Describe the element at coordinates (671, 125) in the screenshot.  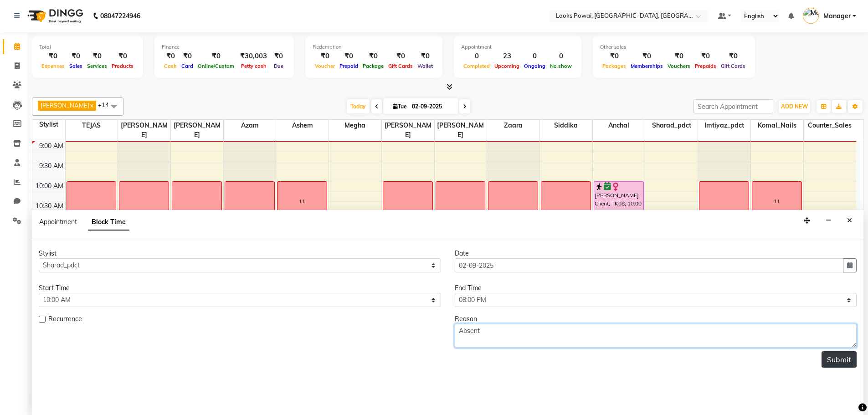
I see `span: Sharad_pdct` at that location.